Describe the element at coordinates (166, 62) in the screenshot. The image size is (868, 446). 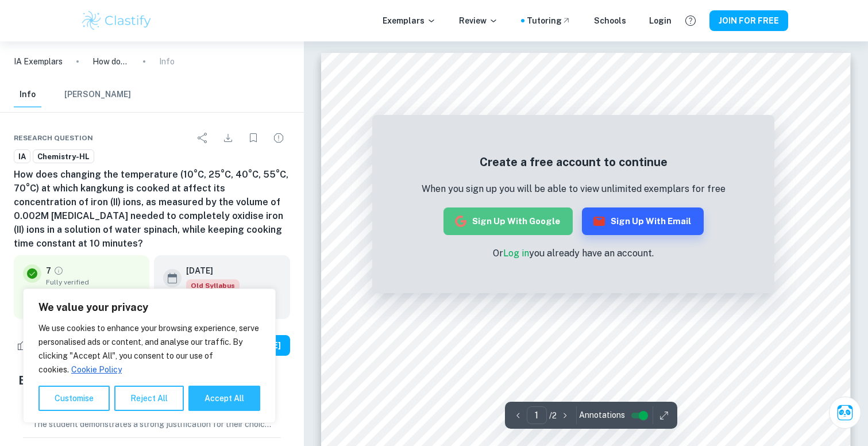
I see `p: Info` at that location.